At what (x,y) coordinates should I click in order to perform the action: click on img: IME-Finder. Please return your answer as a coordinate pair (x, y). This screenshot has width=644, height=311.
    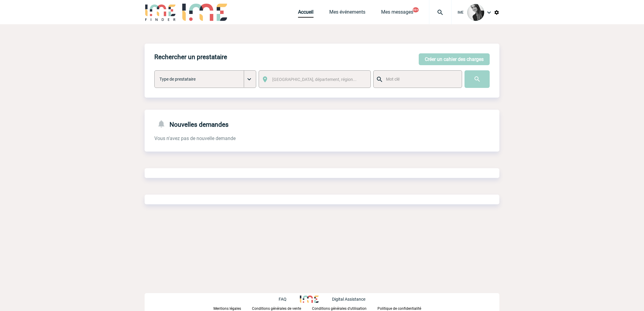
    Looking at the image, I should click on (160, 12).